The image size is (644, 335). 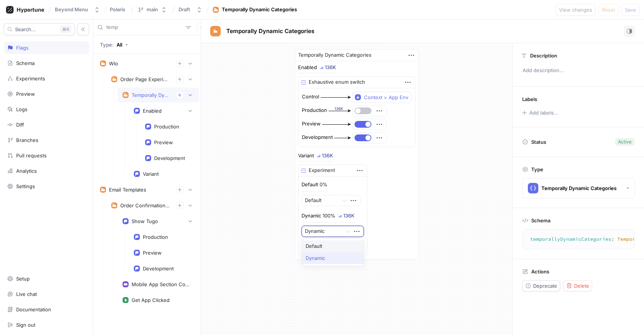 I want to click on button: Context > App Env, so click(x=382, y=97).